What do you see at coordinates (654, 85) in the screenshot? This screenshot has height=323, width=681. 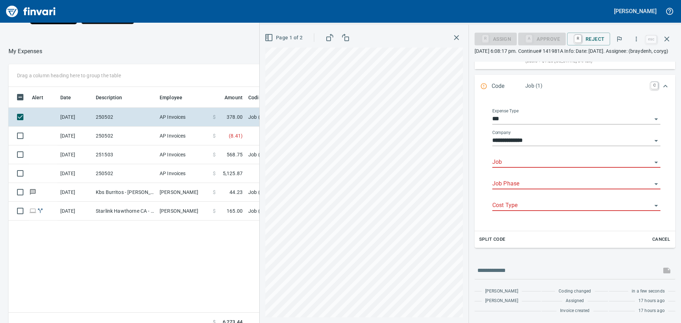 I see `a: C` at bounding box center [654, 85].